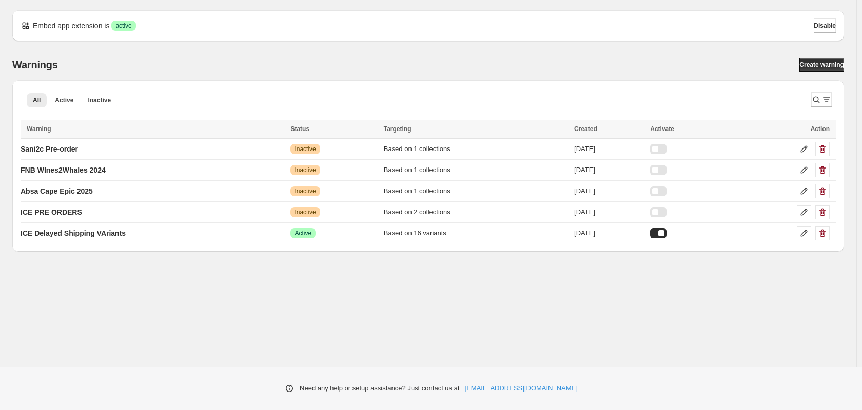 This screenshot has width=862, height=410. Describe the element at coordinates (63, 170) in the screenshot. I see `a: FNB WInes2Whales 2024` at that location.